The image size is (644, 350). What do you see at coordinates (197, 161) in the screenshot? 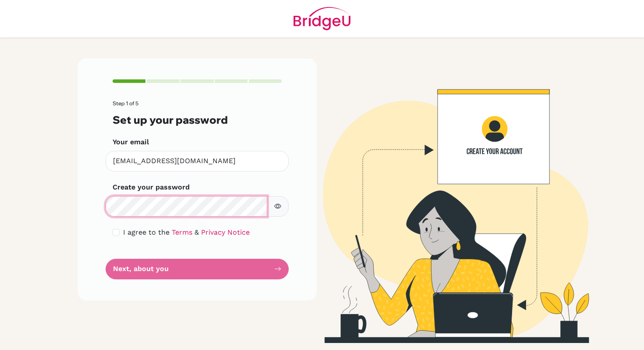
I see `input: Insert your email*` at bounding box center [197, 161].